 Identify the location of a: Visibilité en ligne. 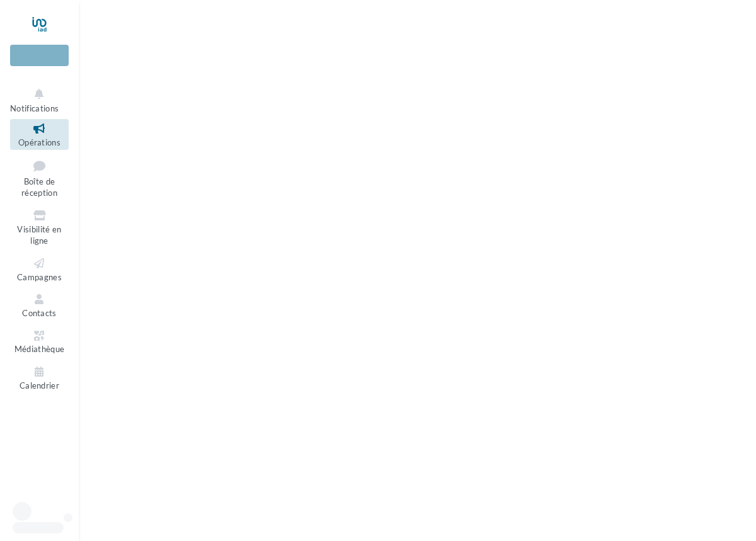
(39, 227).